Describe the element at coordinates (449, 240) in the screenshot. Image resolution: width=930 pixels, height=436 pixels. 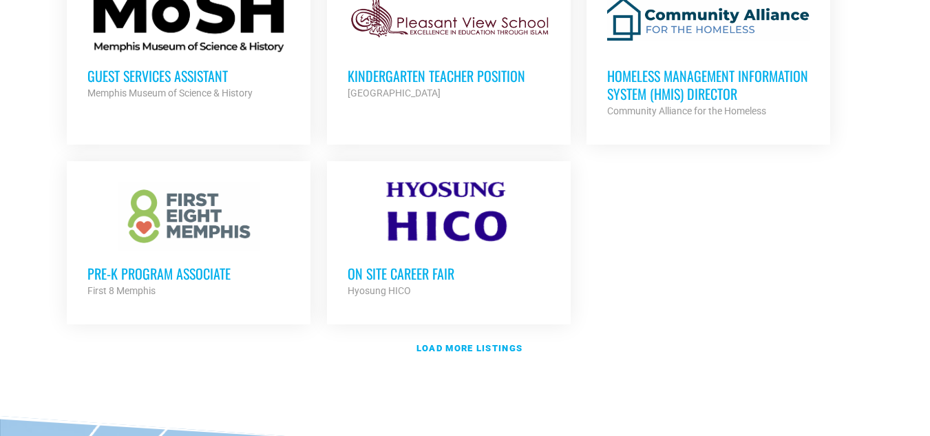
I see `a: On Site Career Fair Hyosung HICO` at that location.